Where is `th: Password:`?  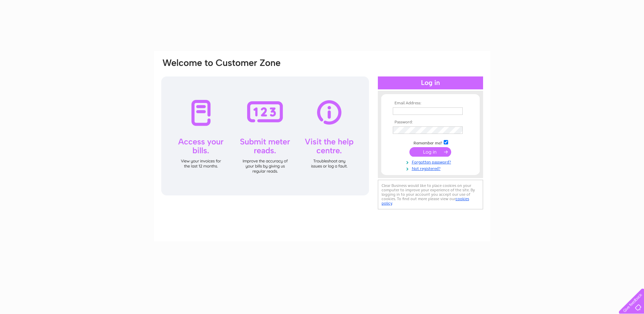 th: Password: is located at coordinates (430, 122).